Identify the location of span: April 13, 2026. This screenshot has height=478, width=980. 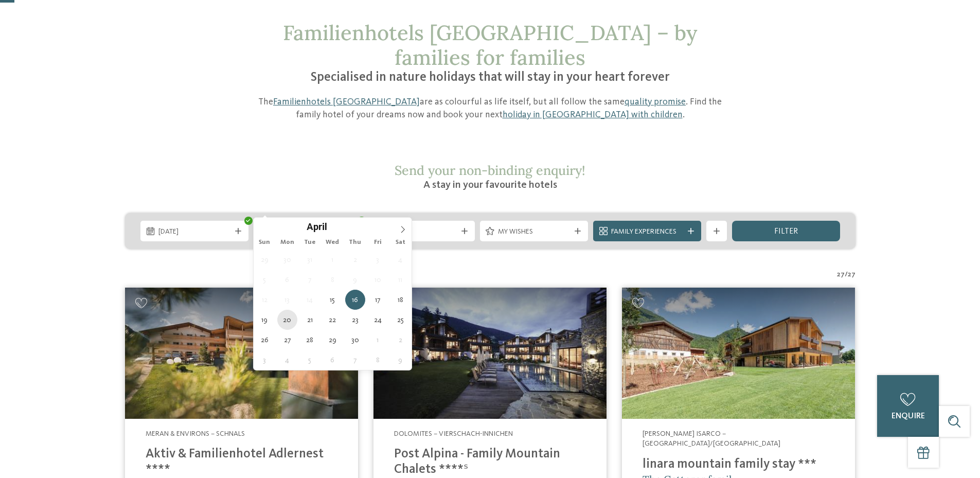
(287, 299).